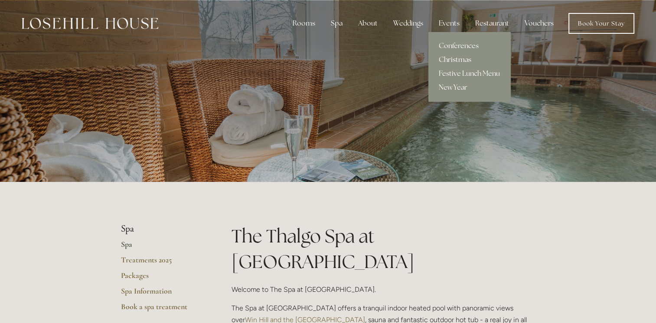 Image resolution: width=656 pixels, height=323 pixels. I want to click on div: Rooms, so click(304, 23).